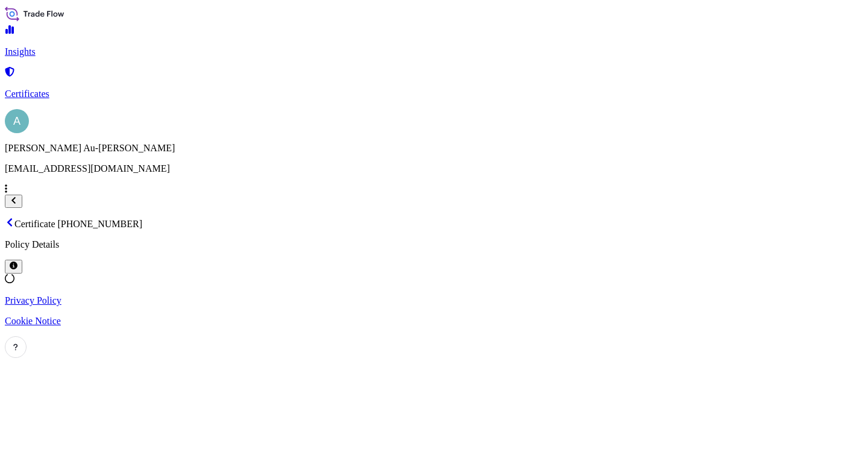 The image size is (868, 467). What do you see at coordinates (17, 121) in the screenshot?
I see `span: A` at bounding box center [17, 121].